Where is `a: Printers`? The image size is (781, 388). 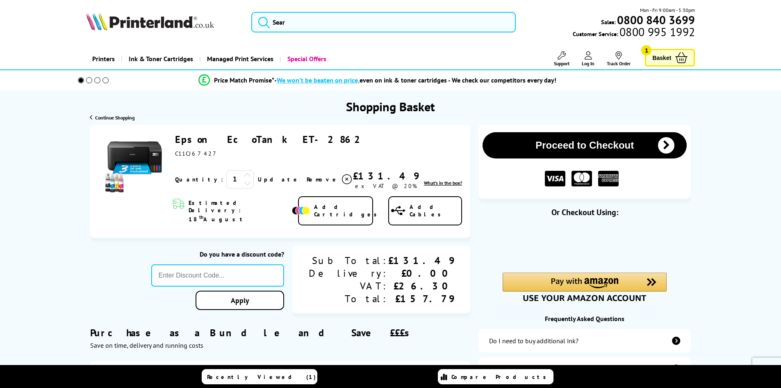
a: Printers is located at coordinates (103, 59).